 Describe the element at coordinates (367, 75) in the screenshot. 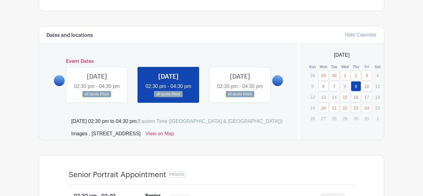

I see `a: 3` at that location.